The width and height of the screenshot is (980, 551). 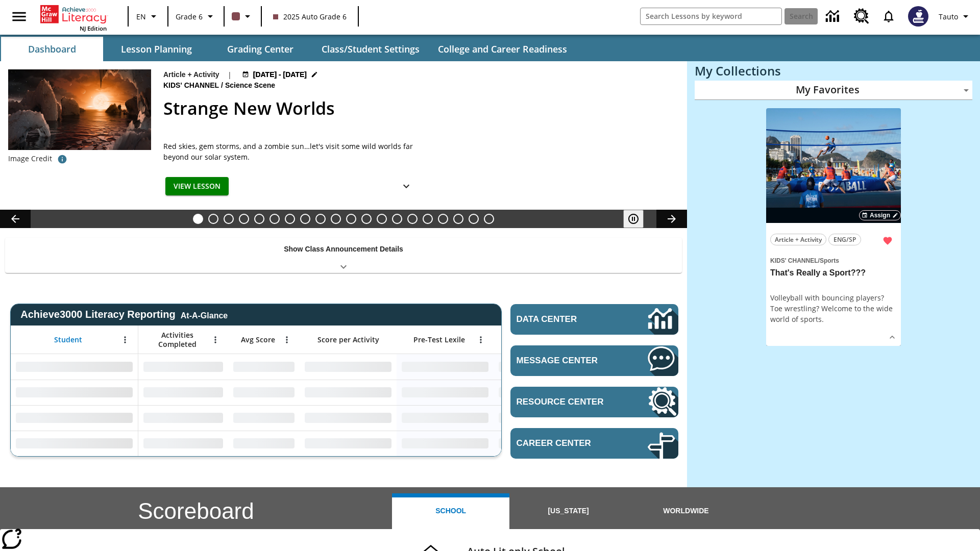 I want to click on a: Career Center, so click(x=594, y=443).